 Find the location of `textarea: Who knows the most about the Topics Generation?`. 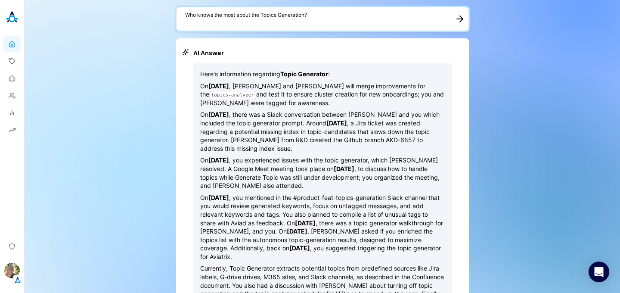

textarea: Who knows the most about the Topics Generation? is located at coordinates (318, 19).